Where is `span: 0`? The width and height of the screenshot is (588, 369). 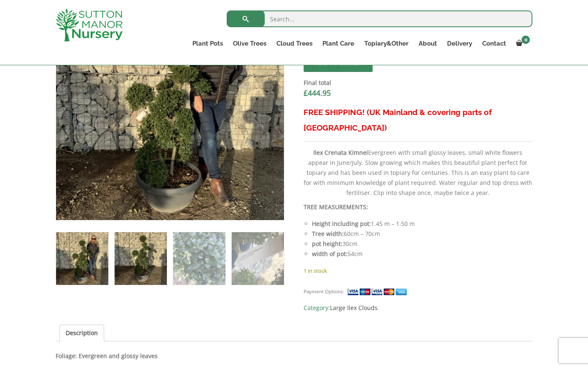 span: 0 is located at coordinates (526, 40).